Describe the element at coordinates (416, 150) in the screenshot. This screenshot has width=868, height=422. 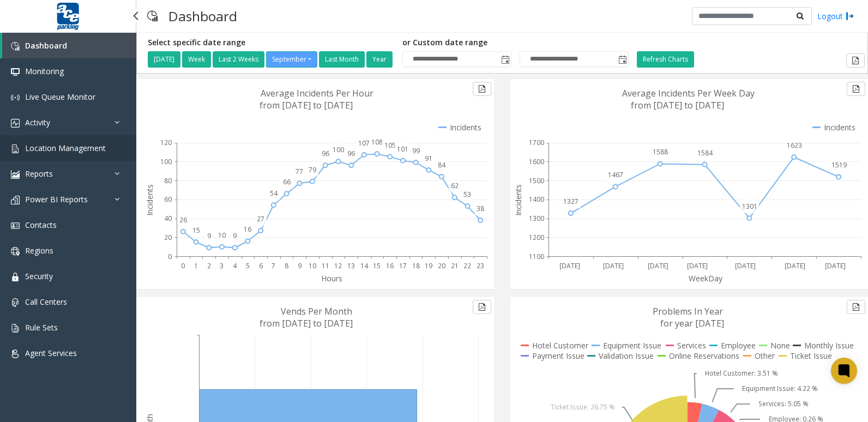
I see `text: 99` at that location.